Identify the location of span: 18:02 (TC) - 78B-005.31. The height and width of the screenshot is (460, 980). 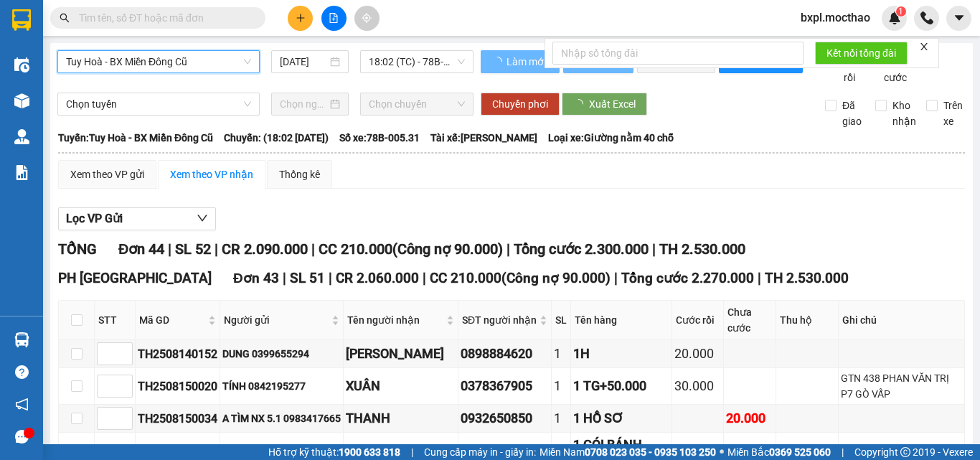
(417, 62).